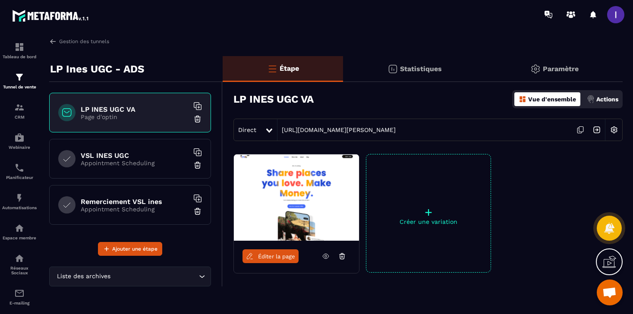  What do you see at coordinates (97, 69) in the screenshot?
I see `p: LP Ines UGC - ADS` at bounding box center [97, 69].